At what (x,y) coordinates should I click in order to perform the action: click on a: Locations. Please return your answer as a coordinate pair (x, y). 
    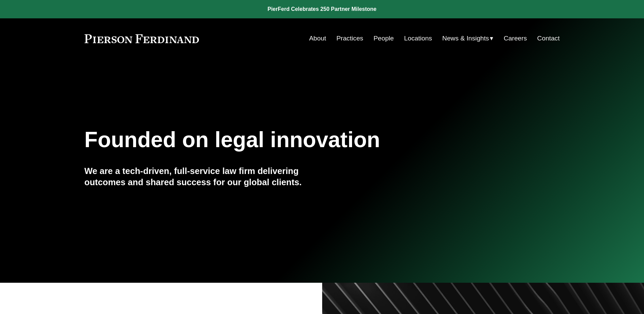
    Looking at the image, I should click on (418, 38).